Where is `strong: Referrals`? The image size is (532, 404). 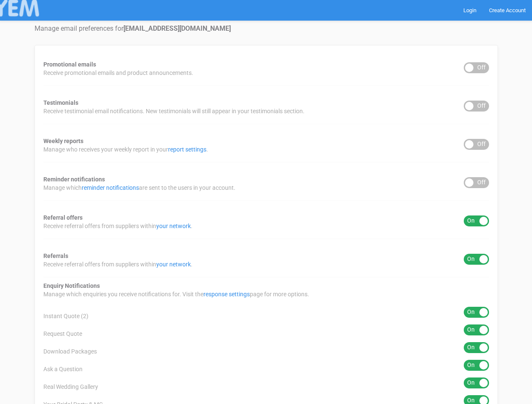 strong: Referrals is located at coordinates (56, 257).